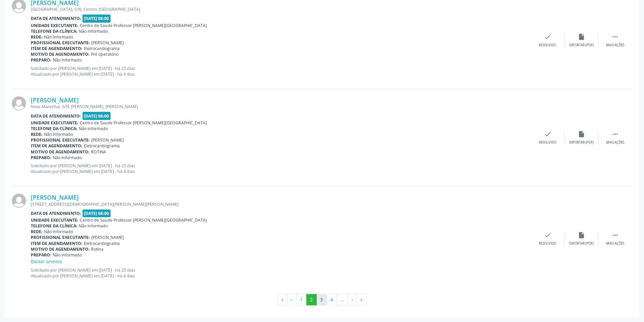  Describe the element at coordinates (97, 249) in the screenshot. I see `span: Rotina` at that location.